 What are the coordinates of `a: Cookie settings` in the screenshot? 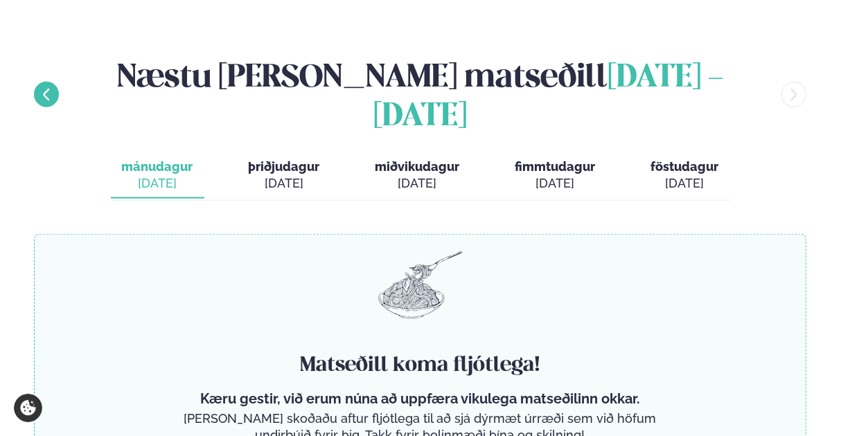 It's located at (27, 407).